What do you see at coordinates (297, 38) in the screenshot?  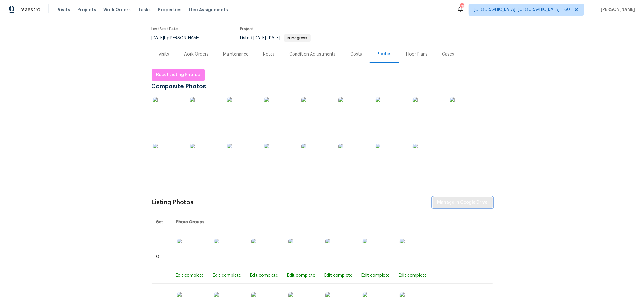 I see `span: In Progress` at bounding box center [297, 38].